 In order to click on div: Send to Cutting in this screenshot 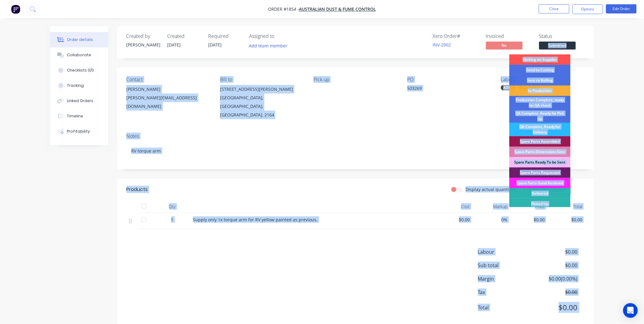, I will do `click(540, 70)`.